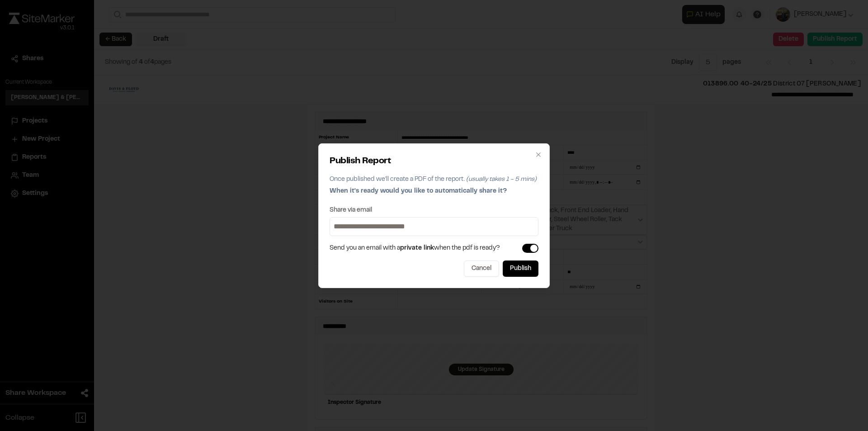  What do you see at coordinates (481, 268) in the screenshot?
I see `button: Cancel` at bounding box center [481, 268].